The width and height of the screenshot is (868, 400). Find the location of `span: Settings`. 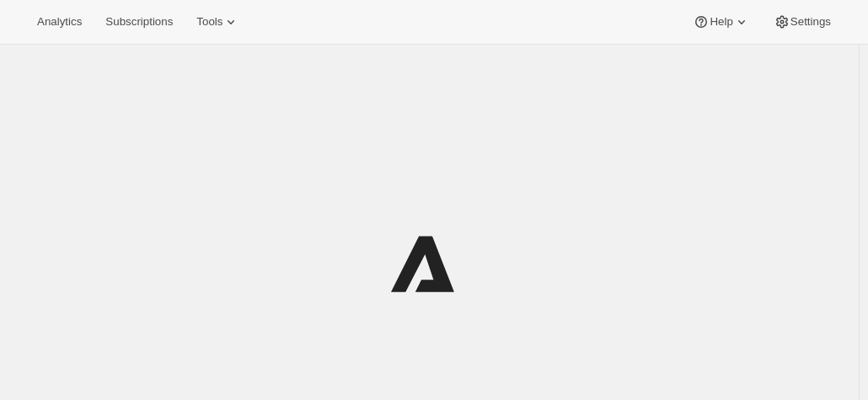

span: Settings is located at coordinates (811, 22).